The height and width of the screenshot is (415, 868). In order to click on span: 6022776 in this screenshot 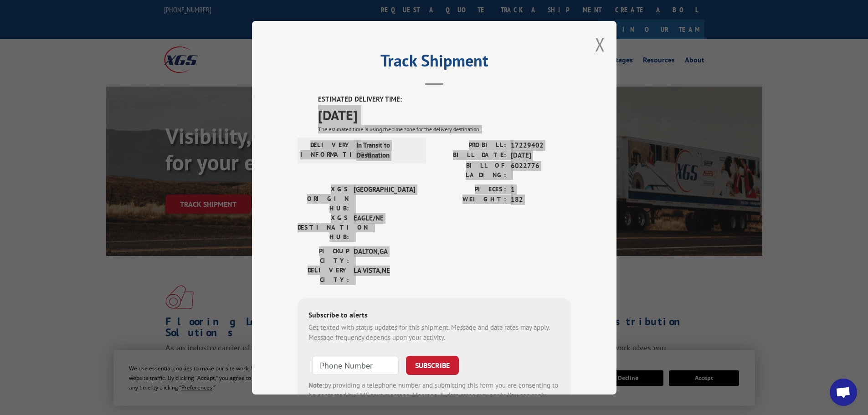, I will do `click(541, 170)`.